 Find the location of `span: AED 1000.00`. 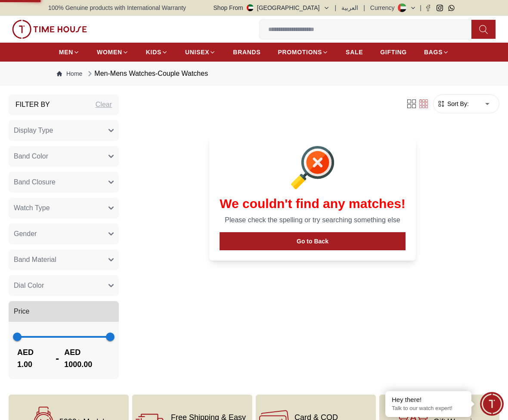

span: AED 1000.00 is located at coordinates (87, 358).